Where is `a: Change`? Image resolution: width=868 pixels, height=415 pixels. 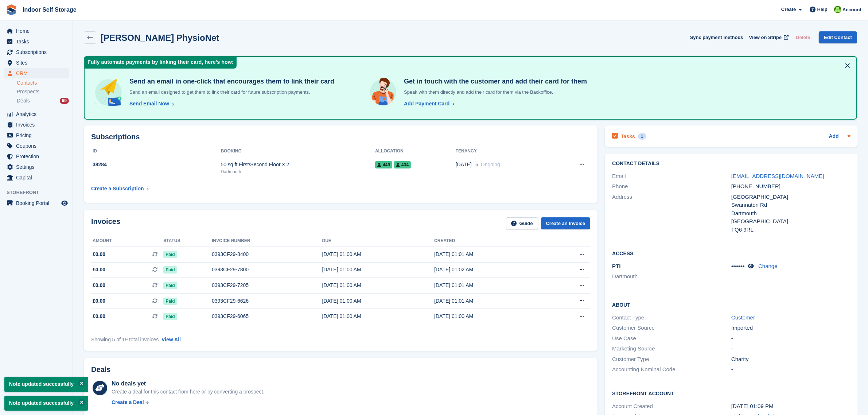 a: Change is located at coordinates (768, 266).